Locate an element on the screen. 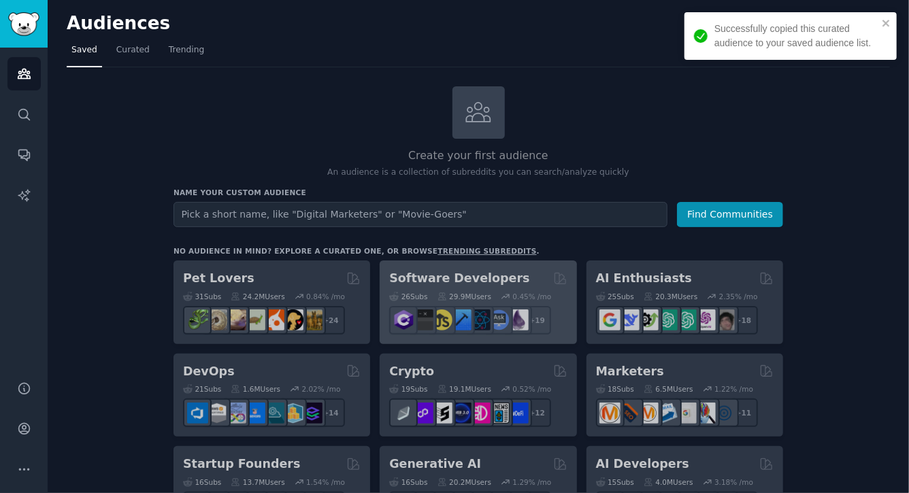 The image size is (909, 493). img: GummySearch logo is located at coordinates (24, 24).